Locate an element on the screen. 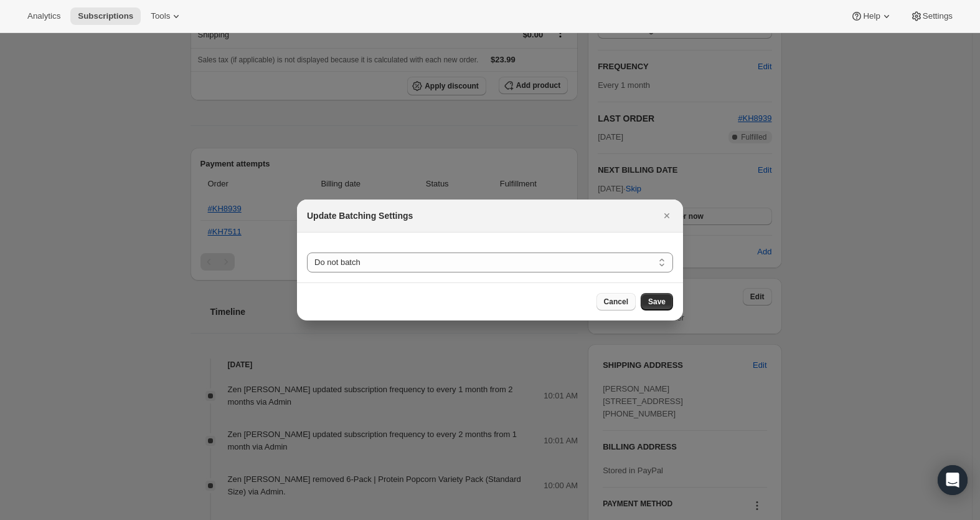 This screenshot has width=980, height=520. button: Help is located at coordinates (871, 16).